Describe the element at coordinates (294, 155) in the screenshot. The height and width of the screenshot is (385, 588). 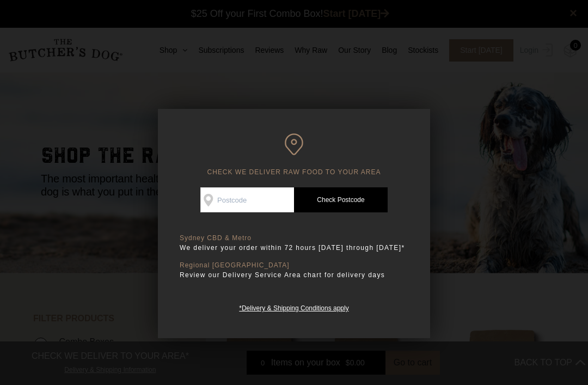
I see `h6: CHECK WE DELIVER RAW FOOD TO YOUR AREA` at that location.